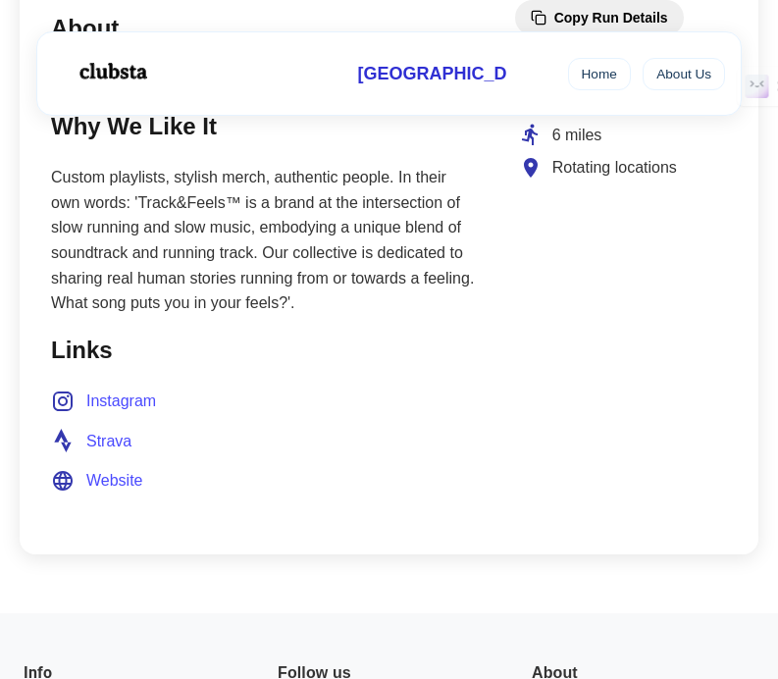  What do you see at coordinates (263, 240) in the screenshot?
I see `p: Custom playlists, stylish merch, authentic people. In their own words: 'Track&Feels™ is a brand a...` at bounding box center [263, 240].